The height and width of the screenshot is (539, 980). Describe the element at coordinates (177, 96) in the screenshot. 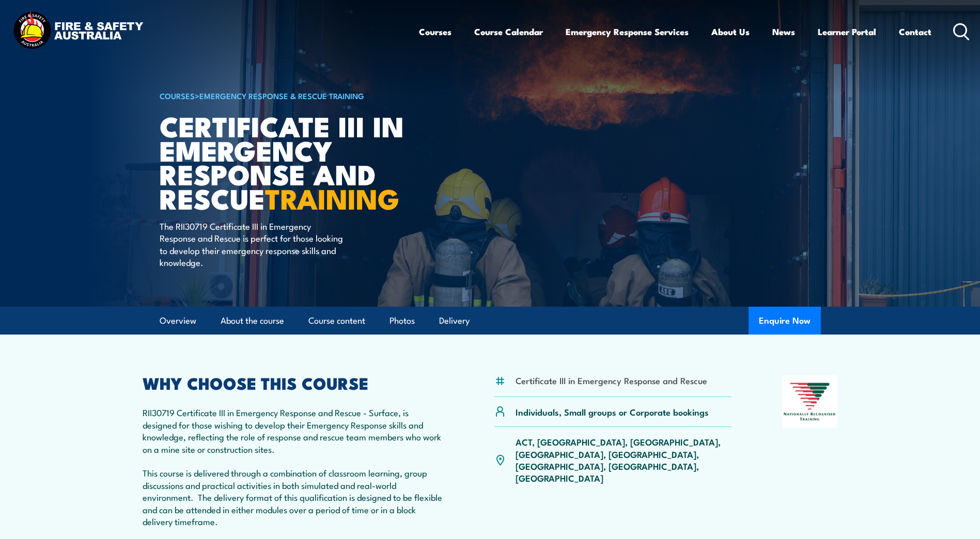

I see `a: COURSES` at that location.